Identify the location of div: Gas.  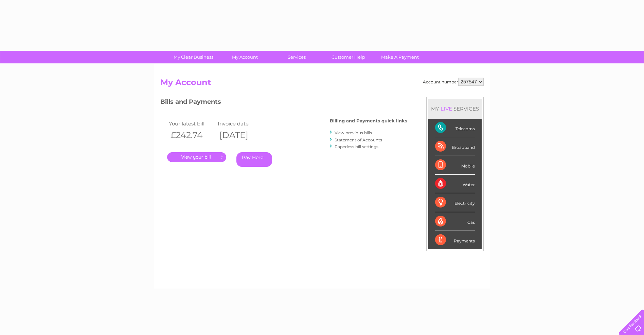
(455, 221).